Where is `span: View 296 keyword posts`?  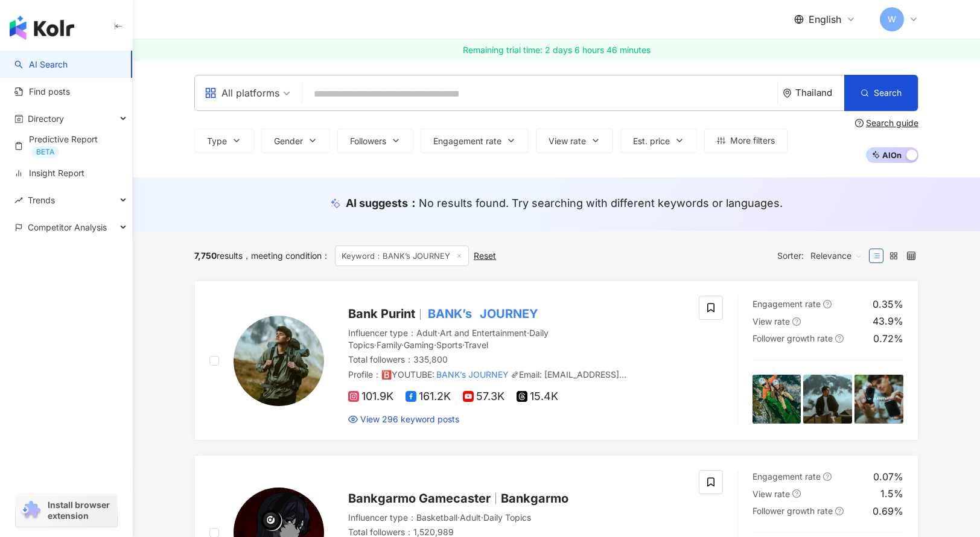
span: View 296 keyword posts is located at coordinates (410, 419).